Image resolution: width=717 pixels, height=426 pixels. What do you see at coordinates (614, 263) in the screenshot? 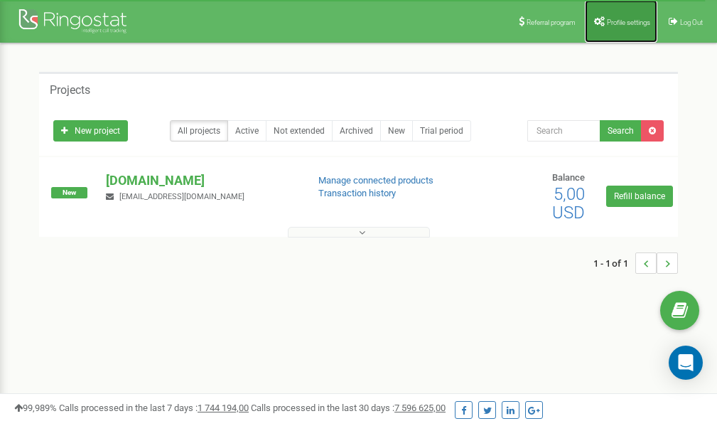
I see `span: 1 - 1 of 1` at bounding box center [614, 263].